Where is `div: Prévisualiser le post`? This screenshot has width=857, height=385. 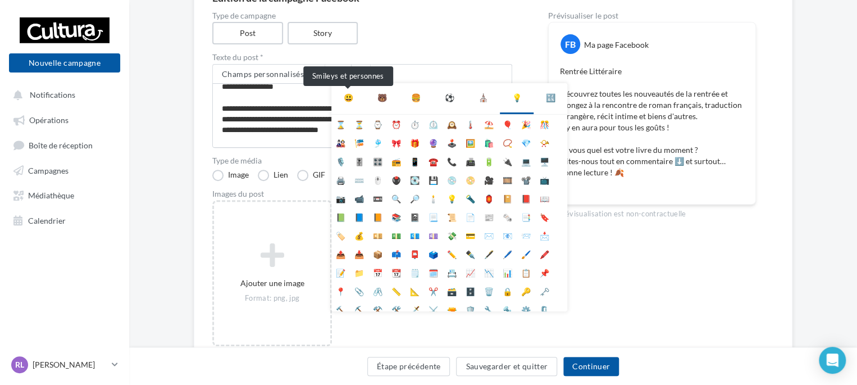 div: Prévisualiser le post is located at coordinates (652, 16).